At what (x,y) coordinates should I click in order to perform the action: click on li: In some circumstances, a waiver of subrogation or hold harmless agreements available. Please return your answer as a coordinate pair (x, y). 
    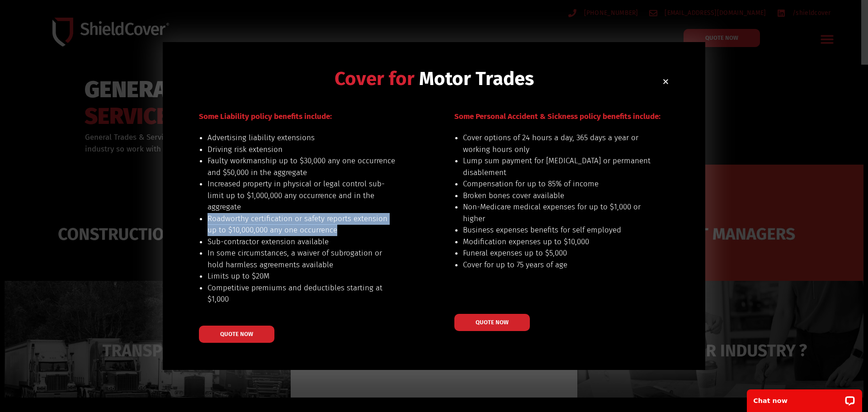
    Looking at the image, I should click on (302, 259).